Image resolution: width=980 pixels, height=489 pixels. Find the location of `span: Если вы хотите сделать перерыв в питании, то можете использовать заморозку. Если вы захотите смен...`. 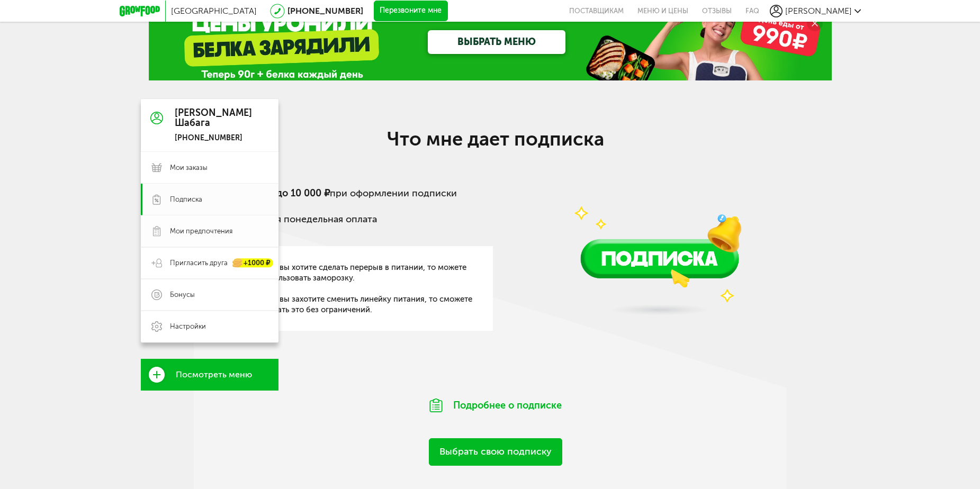

span: Если вы хотите сделать перерыв в питании, то можете использовать заморозку. Если вы захотите смен... is located at coordinates (369, 288).